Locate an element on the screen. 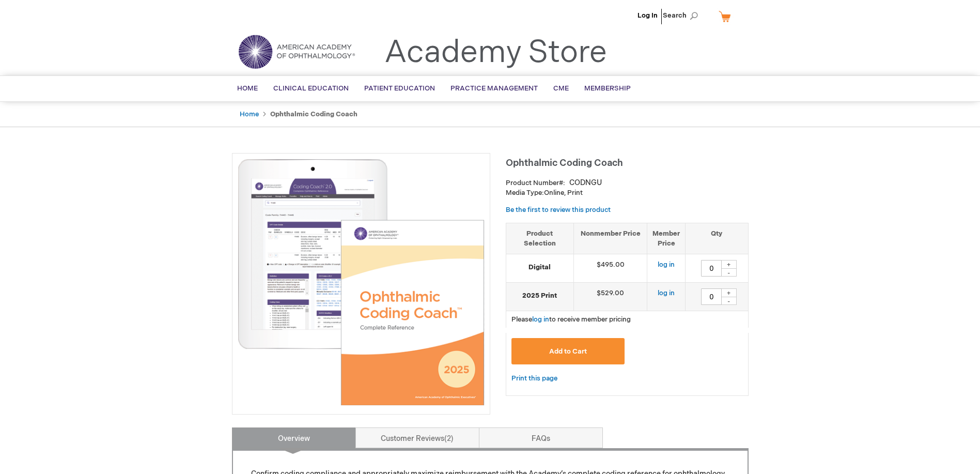 The width and height of the screenshot is (980, 474). th: Member Price is located at coordinates (666, 238).